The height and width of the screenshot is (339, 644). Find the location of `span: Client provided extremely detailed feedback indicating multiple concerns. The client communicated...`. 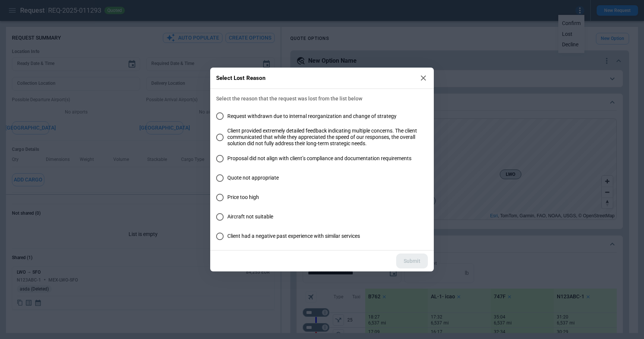

span: Client provided extremely detailed feedback indicating multiple concerns. The client communicated... is located at coordinates (325, 137).